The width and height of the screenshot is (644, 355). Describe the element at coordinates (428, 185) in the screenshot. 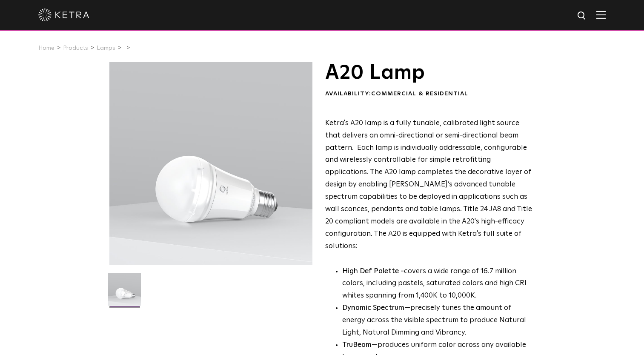

I see `span: Ketra's A20 lamp is a fully tunable, calibrated light source that delivers an omni-directional or...` at that location.